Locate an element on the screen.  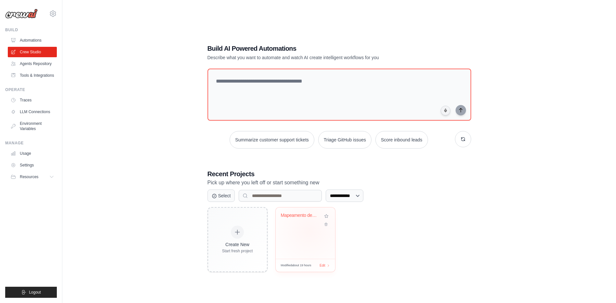
div: Operate is located at coordinates (31, 90).